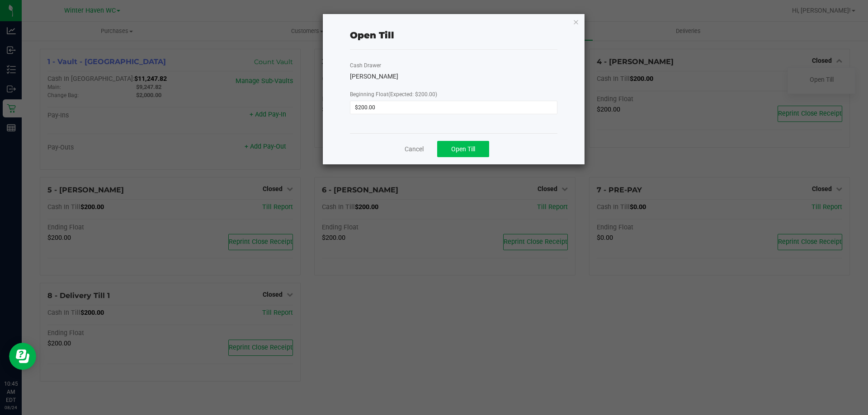 The width and height of the screenshot is (868, 415). Describe the element at coordinates (372, 35) in the screenshot. I see `div: Open Till` at that location.